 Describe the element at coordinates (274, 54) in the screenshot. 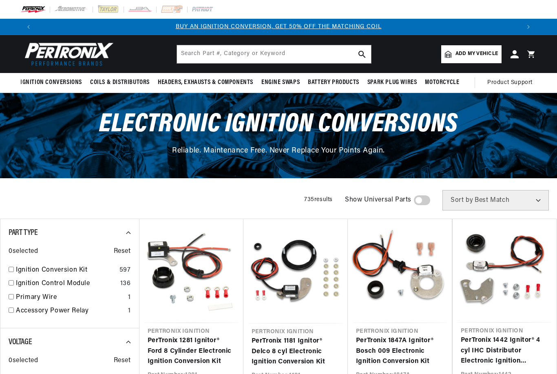

I see `input: Search Part #, Category or Keyword` at that location.